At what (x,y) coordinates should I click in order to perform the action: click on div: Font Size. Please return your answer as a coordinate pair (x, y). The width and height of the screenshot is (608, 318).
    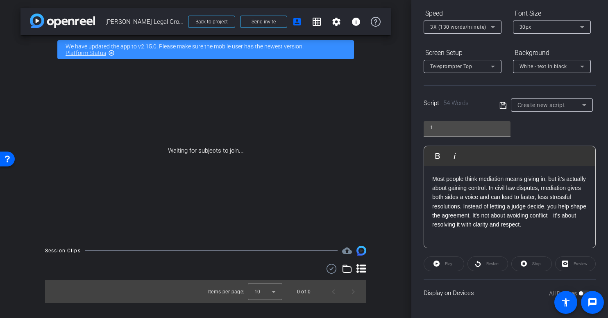
    Looking at the image, I should click on (552, 14).